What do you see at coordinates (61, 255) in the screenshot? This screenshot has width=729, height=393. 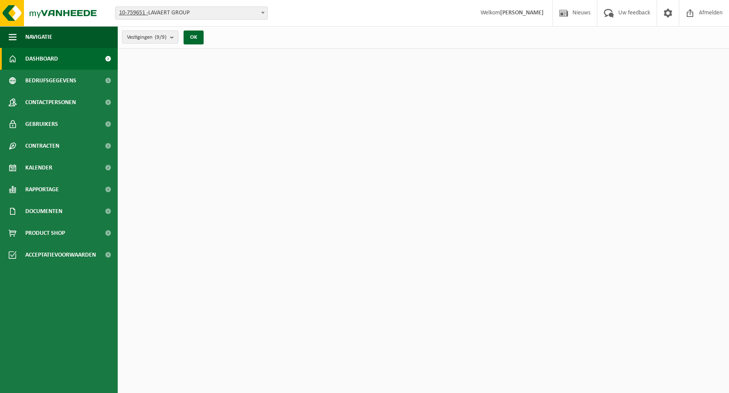 I see `span: Acceptatievoorwaarden` at bounding box center [61, 255].